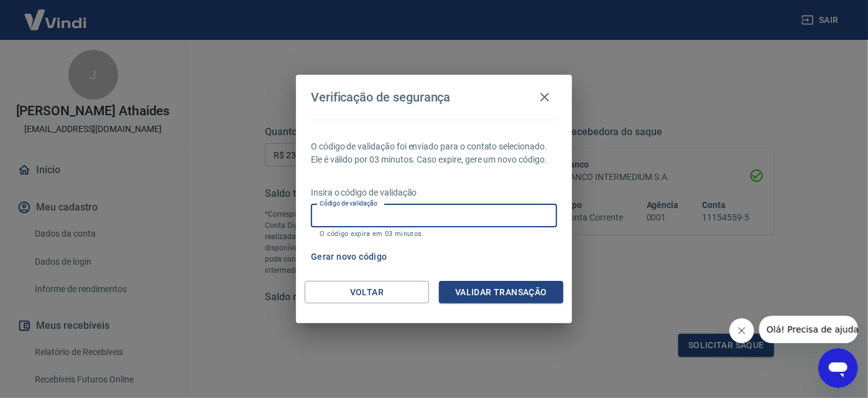 This screenshot has height=398, width=868. Describe the element at coordinates (434, 153) in the screenshot. I see `p: O código de validação foi enviado para o contato selecionado. Ele é válido por 03 minutos. Caso e...` at that location.